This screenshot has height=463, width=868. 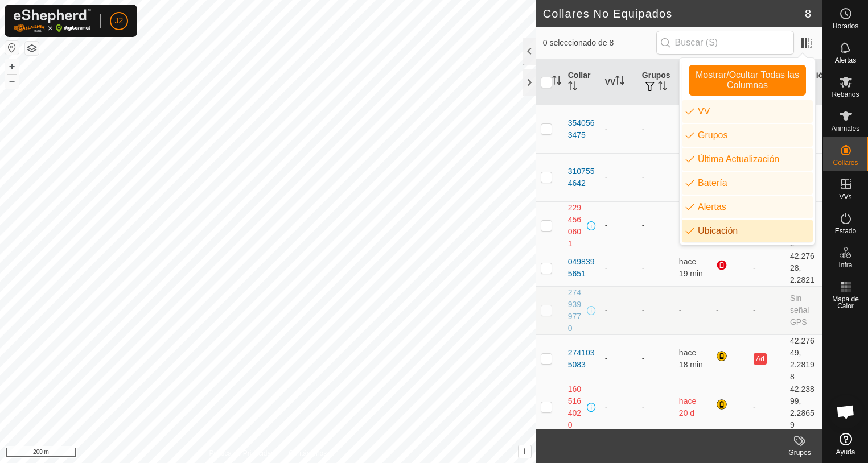 What do you see at coordinates (747, 231) in the screenshot?
I see `li: common.label.location` at bounding box center [747, 231].